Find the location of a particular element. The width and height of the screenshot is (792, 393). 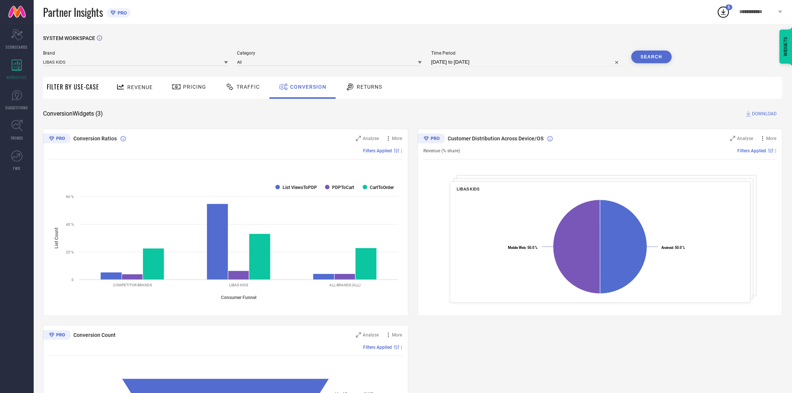

span: Conversion Widgets ( 3 ) is located at coordinates (73, 114).